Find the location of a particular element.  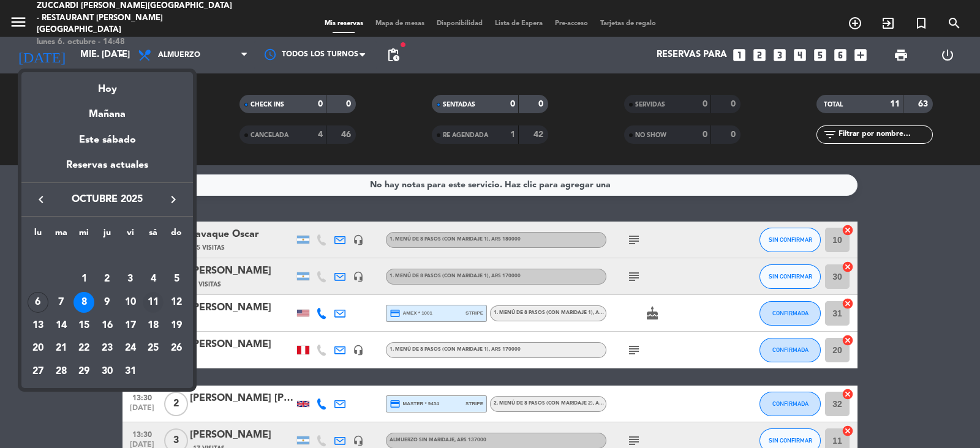

div: 8 is located at coordinates (84, 303).